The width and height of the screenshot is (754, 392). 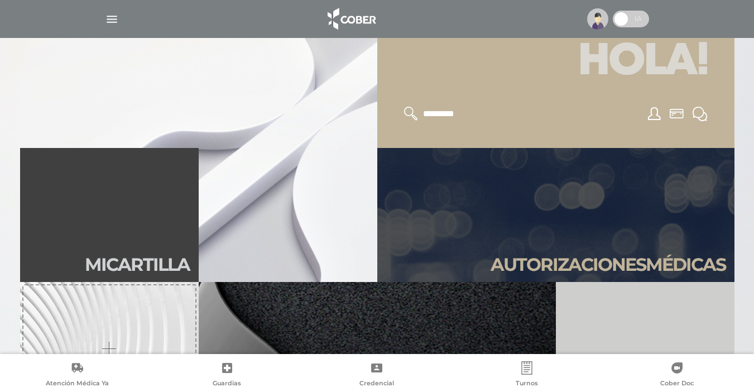 I want to click on a: Micartilla, so click(x=109, y=215).